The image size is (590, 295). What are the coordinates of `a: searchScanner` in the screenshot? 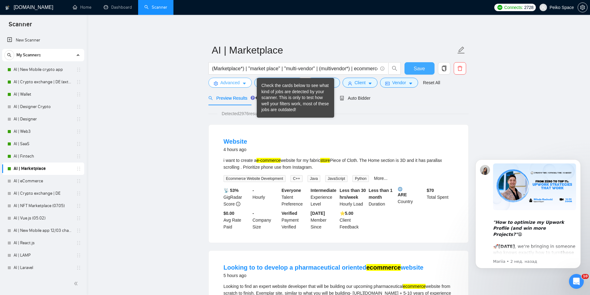 It's located at (156, 7).